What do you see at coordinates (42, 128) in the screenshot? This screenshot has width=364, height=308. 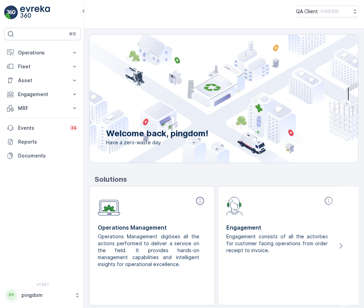 I see `p: Events` at bounding box center [42, 128].